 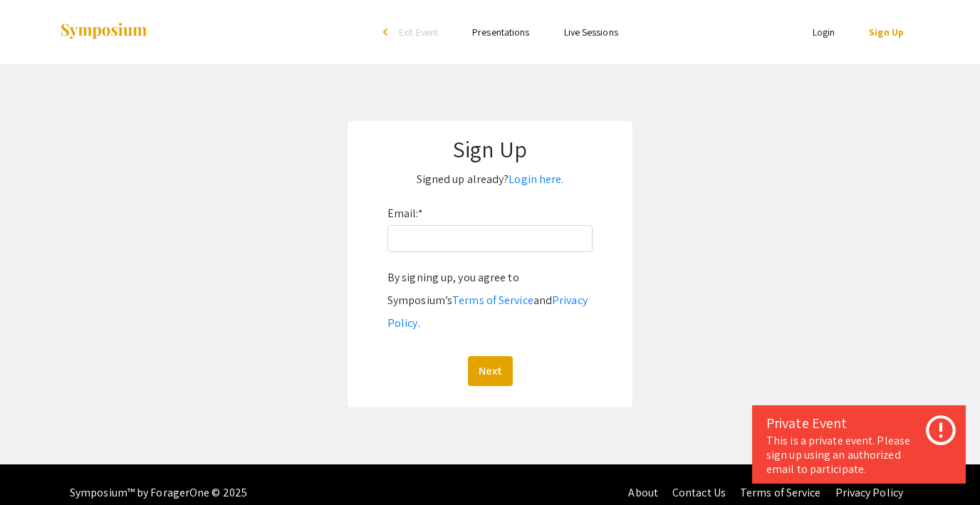 What do you see at coordinates (536, 179) in the screenshot?
I see `a: Login here.` at bounding box center [536, 179].